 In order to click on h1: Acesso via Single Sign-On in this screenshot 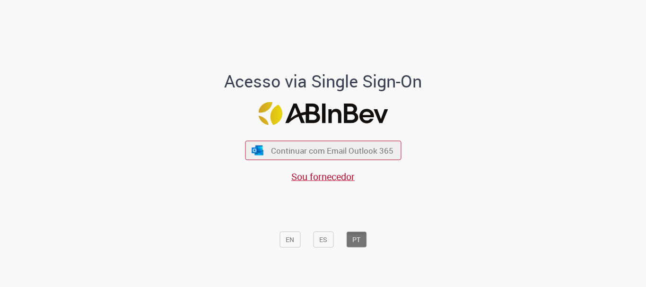, I will do `click(323, 81)`.